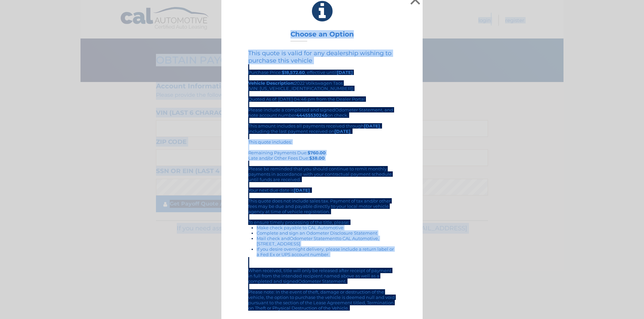 The image size is (644, 319). I want to click on b: $760.00, so click(317, 153).